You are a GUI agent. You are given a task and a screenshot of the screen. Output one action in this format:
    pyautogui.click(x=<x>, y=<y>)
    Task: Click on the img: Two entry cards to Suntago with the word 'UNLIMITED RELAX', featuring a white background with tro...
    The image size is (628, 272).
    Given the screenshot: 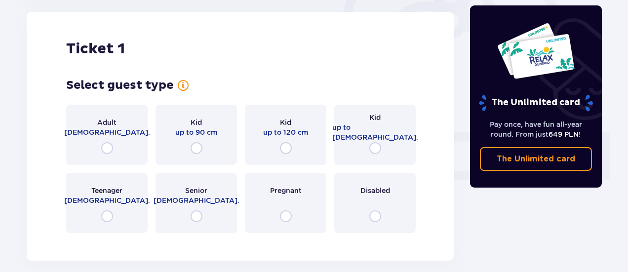 What is the action you would take?
    pyautogui.click(x=536, y=51)
    